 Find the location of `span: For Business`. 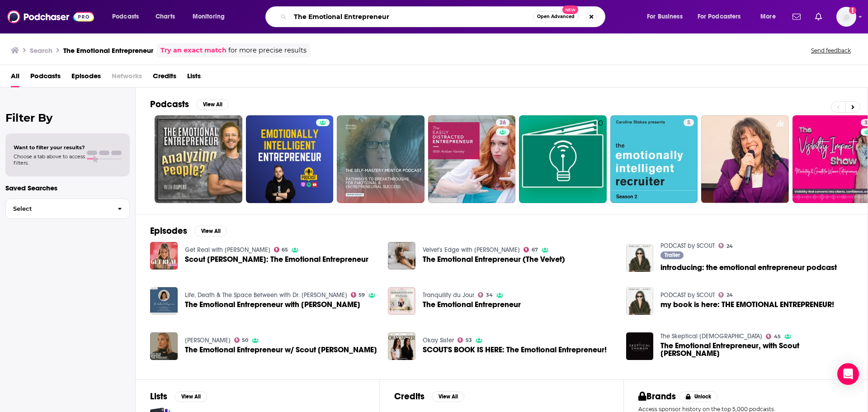

span: For Business is located at coordinates (664, 17).